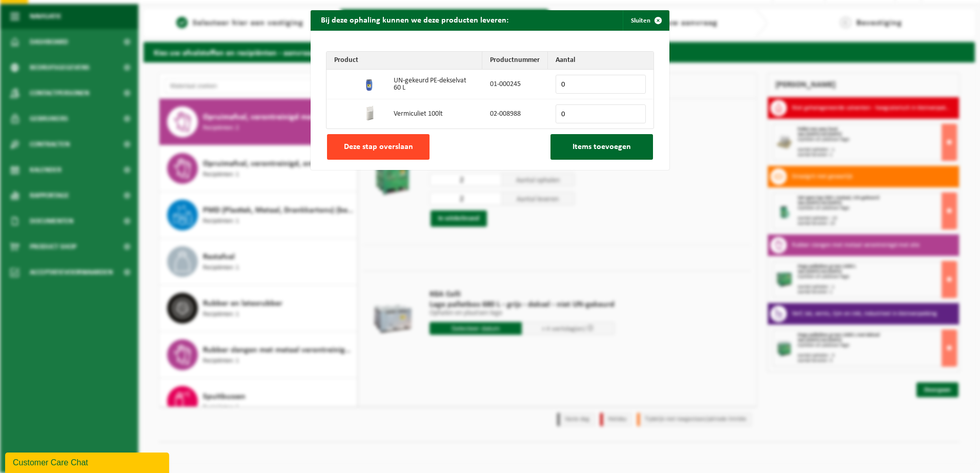  I want to click on span: Items toevoegen, so click(602, 147).